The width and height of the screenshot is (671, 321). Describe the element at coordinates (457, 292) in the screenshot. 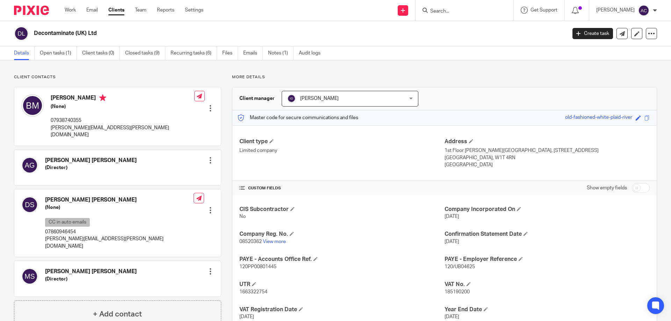

I see `span: 185190200` at that location.